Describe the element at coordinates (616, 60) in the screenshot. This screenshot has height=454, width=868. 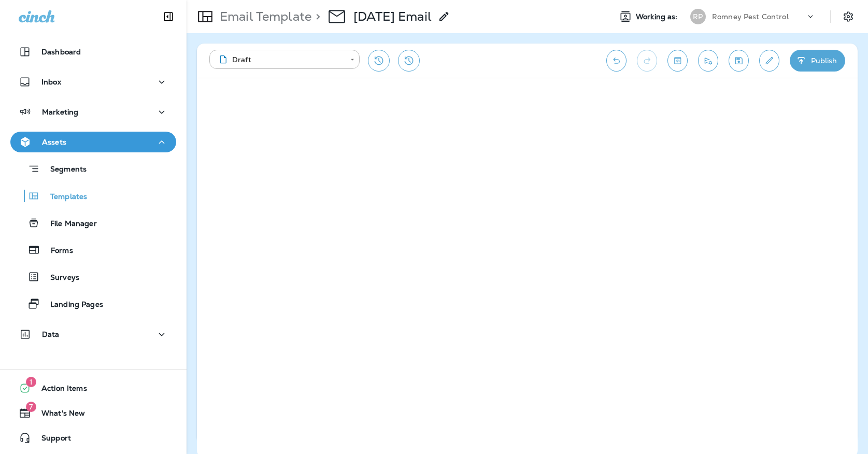
I see `button: Undo` at that location.